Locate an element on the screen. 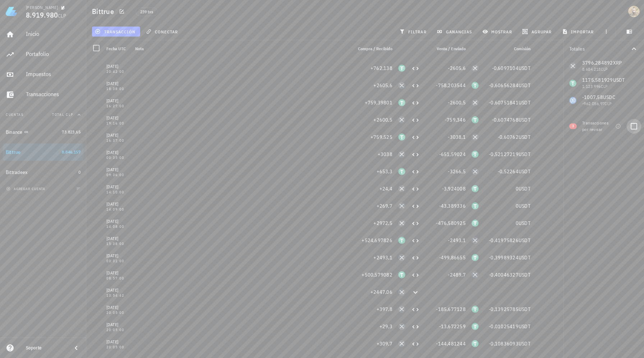  span: +759,525 is located at coordinates (381, 137).